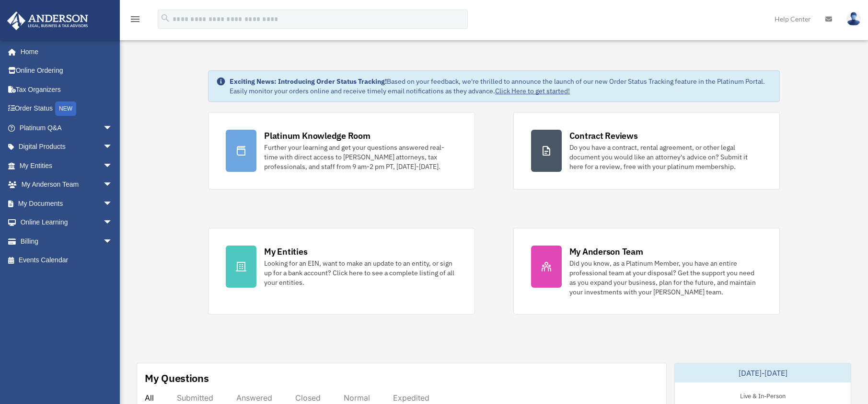 The width and height of the screenshot is (868, 404). Describe the element at coordinates (341, 271) in the screenshot. I see `a: My Entities Looking for an EIN, want to make an update to an entity, or sign up for a bank accoun...` at that location.